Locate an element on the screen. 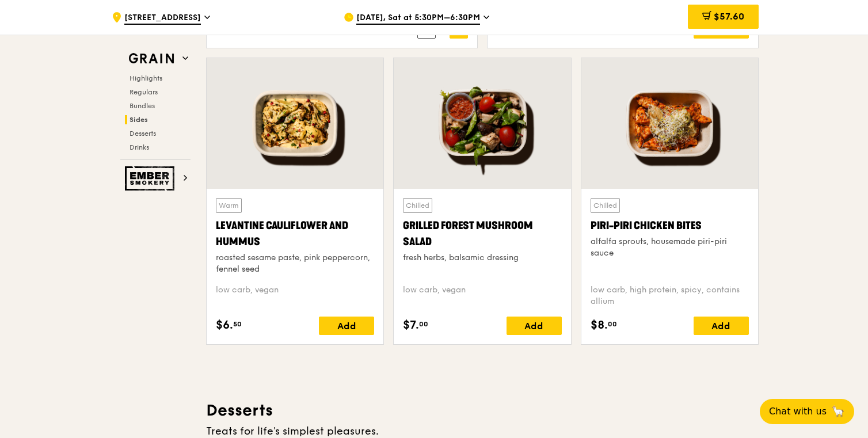 The height and width of the screenshot is (438, 868). div: Levantine Cauliflower and Hummus is located at coordinates (294, 234).